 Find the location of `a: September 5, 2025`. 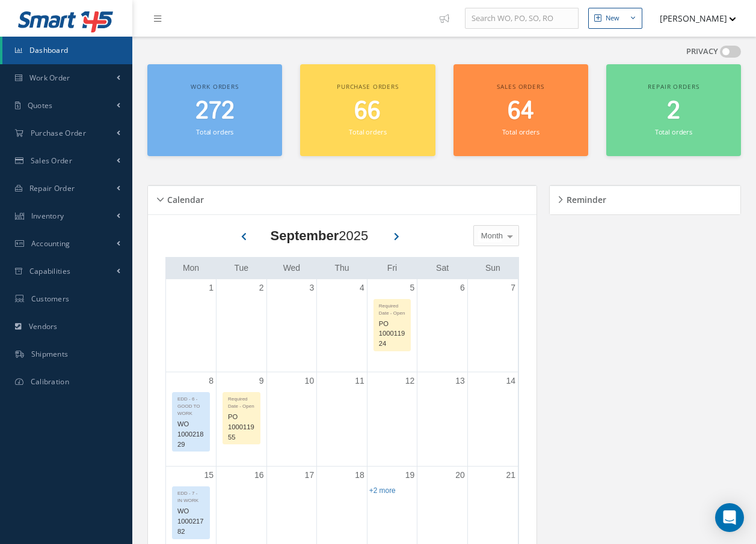

a: September 5, 2025 is located at coordinates (412, 288).